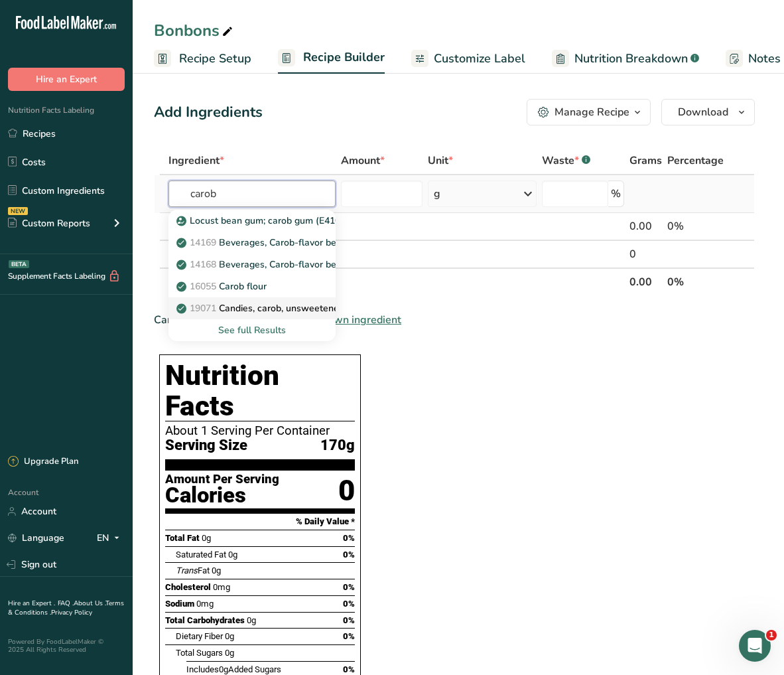 This screenshot has height=675, width=784. I want to click on p: Beverages, Carob-flavor beverage mix, powder, so click(299, 264).